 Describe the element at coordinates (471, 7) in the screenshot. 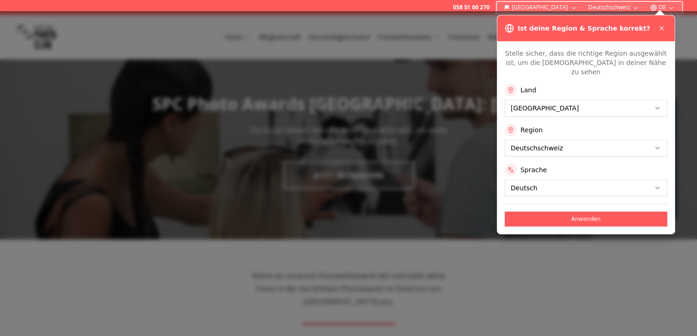

I see `a: 058 51 00 270` at that location.